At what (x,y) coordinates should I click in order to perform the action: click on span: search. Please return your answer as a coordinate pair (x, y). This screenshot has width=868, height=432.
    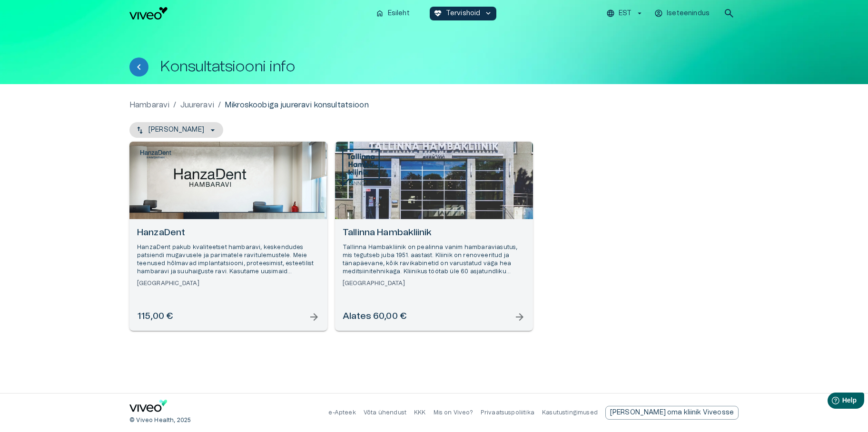
    Looking at the image, I should click on (729, 13).